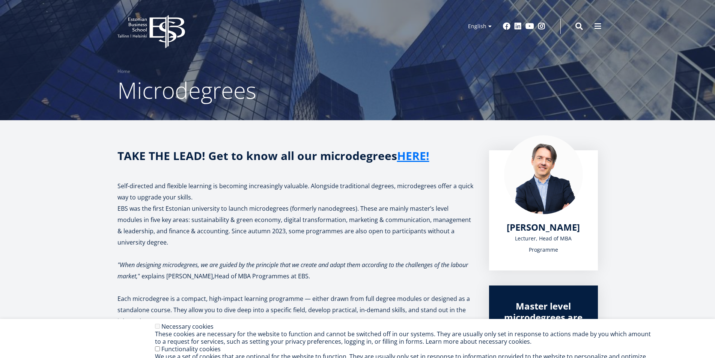  What do you see at coordinates (530, 26) in the screenshot?
I see `a: Youtube` at bounding box center [530, 26].